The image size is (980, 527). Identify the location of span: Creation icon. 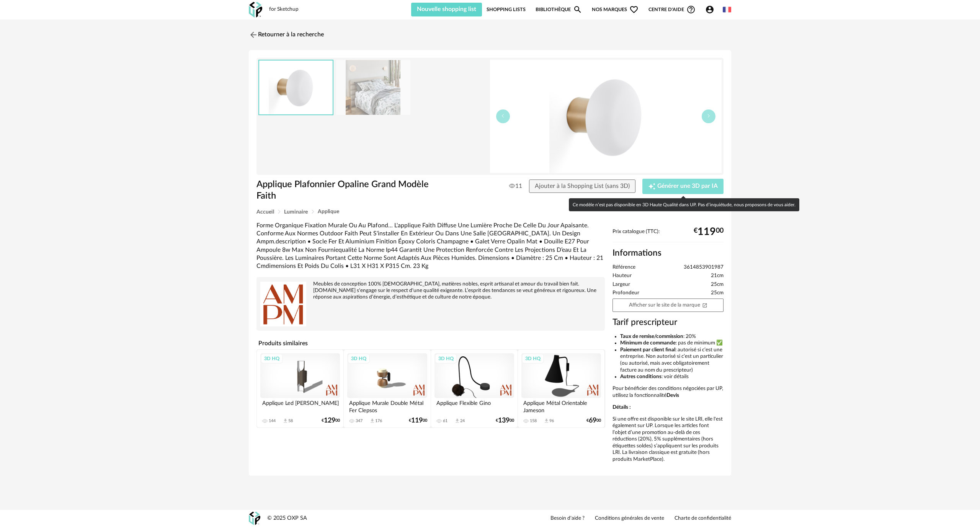
(652, 186).